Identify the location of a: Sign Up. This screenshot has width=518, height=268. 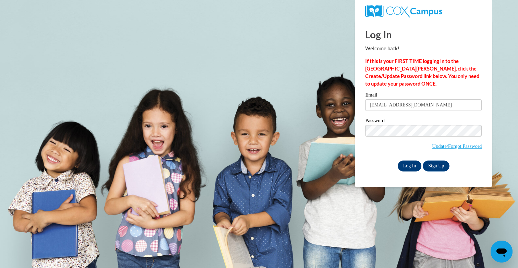
(436, 166).